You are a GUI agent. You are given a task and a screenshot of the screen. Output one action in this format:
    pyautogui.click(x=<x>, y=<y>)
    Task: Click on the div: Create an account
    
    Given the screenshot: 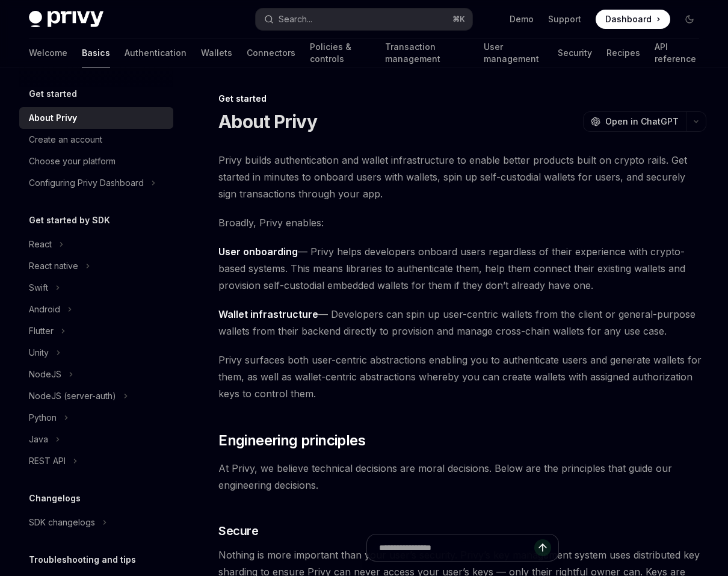 What is the action you would take?
    pyautogui.click(x=66, y=139)
    